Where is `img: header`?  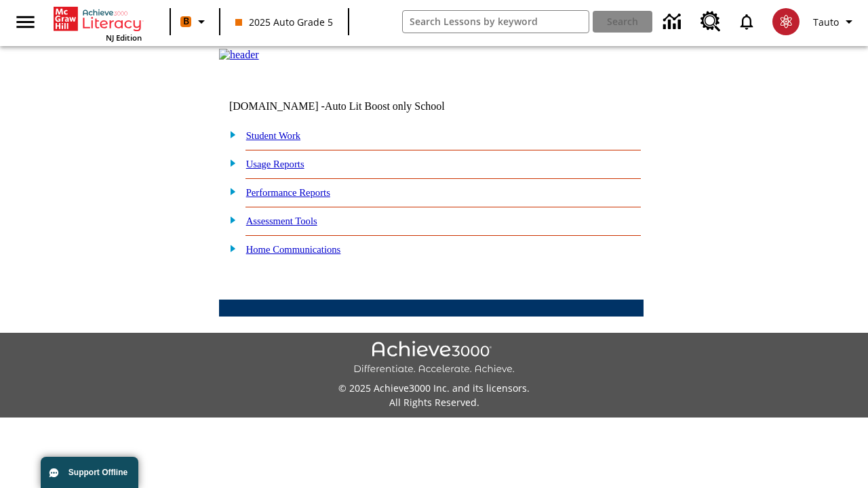 img: header is located at coordinates (239, 55).